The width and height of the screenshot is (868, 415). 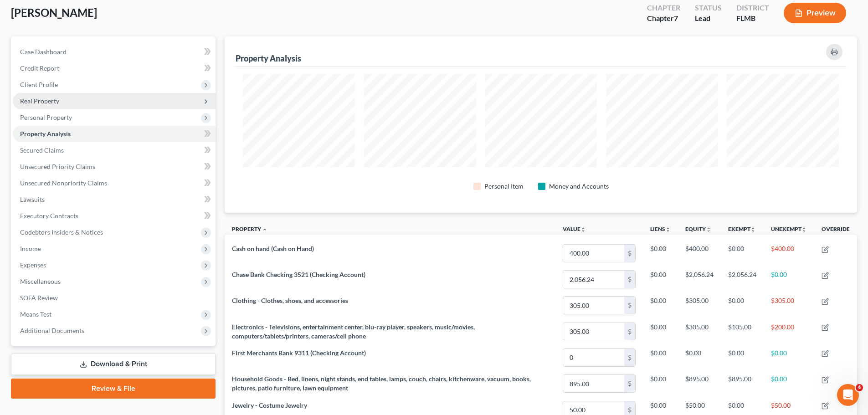 What do you see at coordinates (114, 151) in the screenshot?
I see `a: Secured Claims` at bounding box center [114, 151].